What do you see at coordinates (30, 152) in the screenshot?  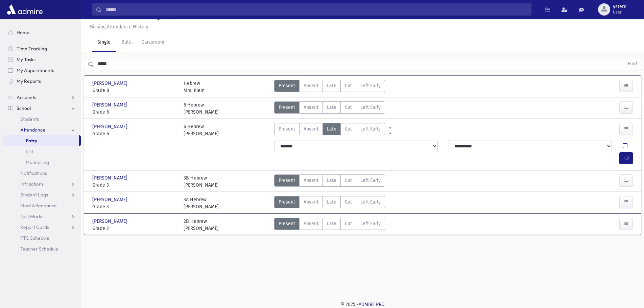 I see `span: List` at bounding box center [30, 152].